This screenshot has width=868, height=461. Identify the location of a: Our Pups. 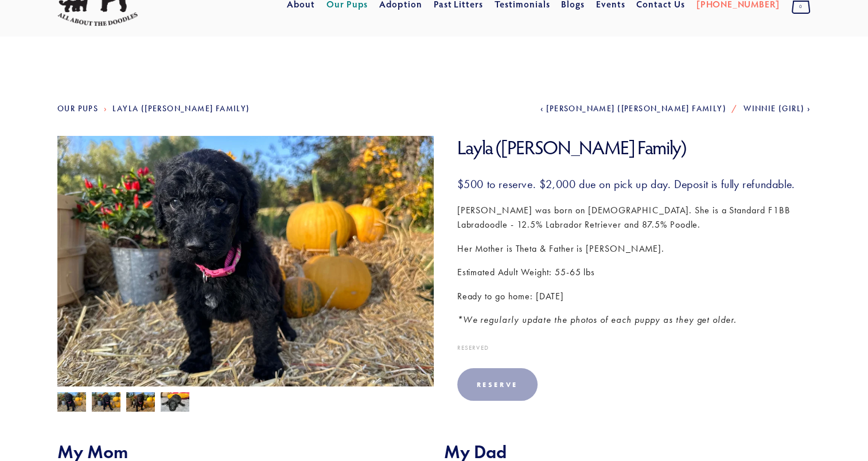
(77, 109).